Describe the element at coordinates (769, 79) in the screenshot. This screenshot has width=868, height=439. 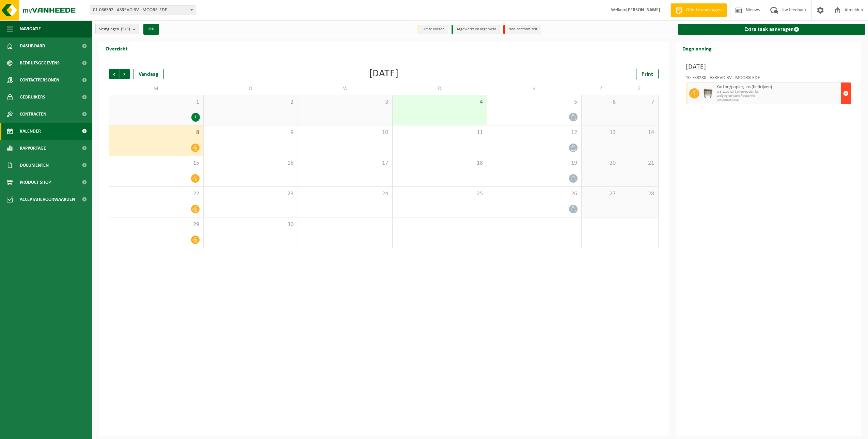
I see `div: 10-738280 - ASREVO BV - MOORSLEDE` at that location.